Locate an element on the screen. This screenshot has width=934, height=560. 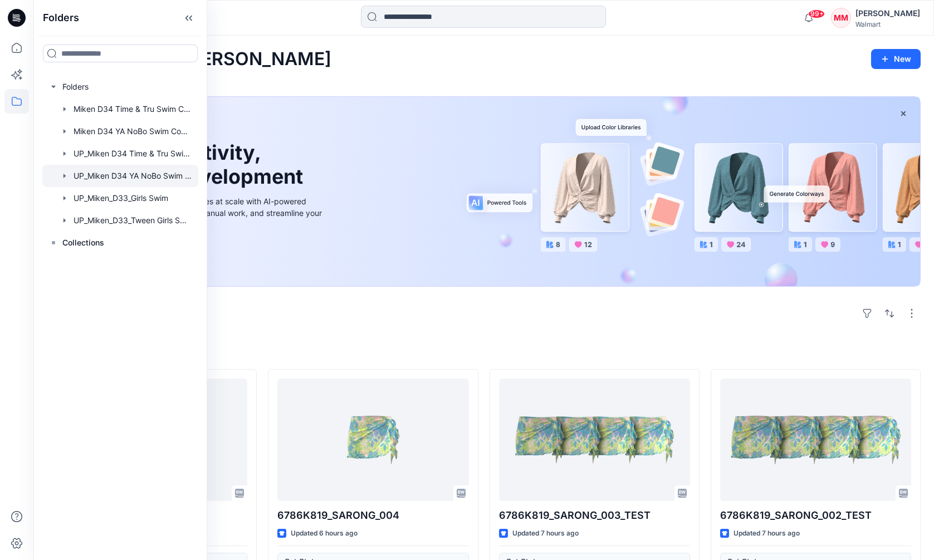
p: 6786K819_SARONG_003_TEST is located at coordinates (594, 516).